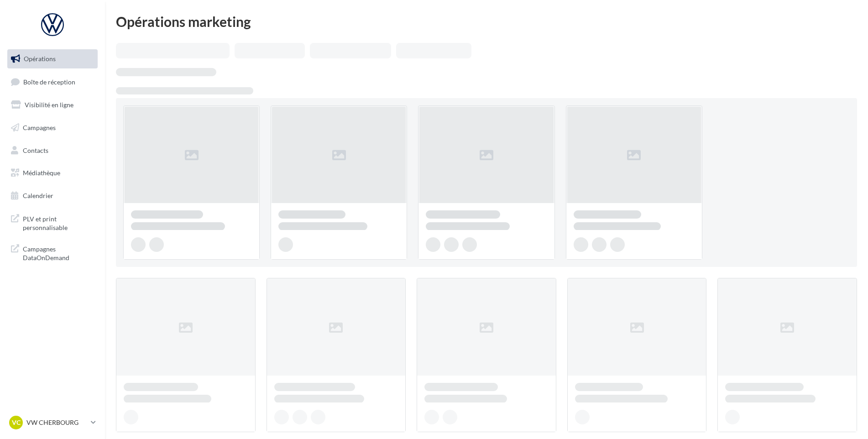 This screenshot has height=439, width=868. Describe the element at coordinates (52, 252) in the screenshot. I see `a: Campagnes DataOnDemand` at that location.